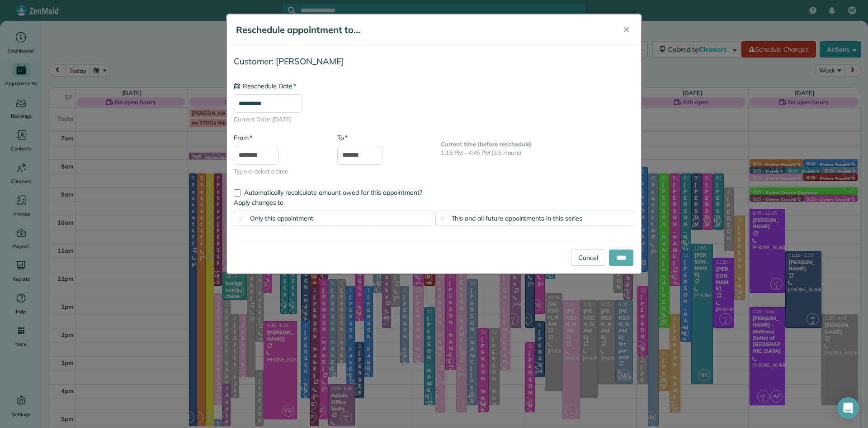 The height and width of the screenshot is (428, 868). I want to click on label: Apply changes to, so click(434, 202).